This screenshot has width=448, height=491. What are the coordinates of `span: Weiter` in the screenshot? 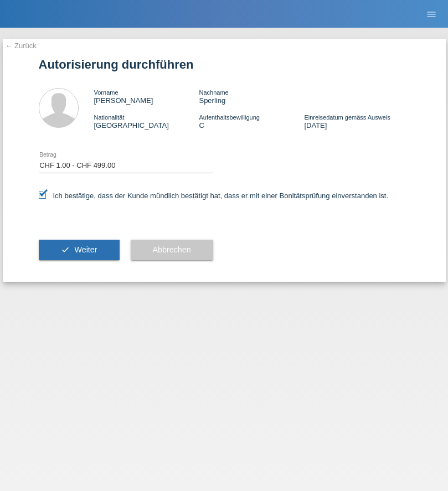 It's located at (85, 250).